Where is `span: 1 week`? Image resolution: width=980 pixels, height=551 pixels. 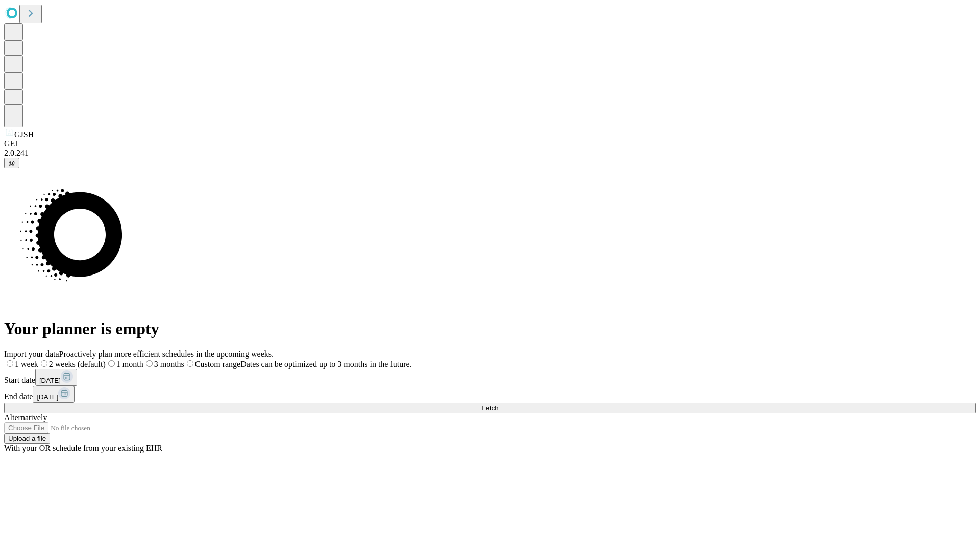
span: 1 week is located at coordinates (27, 364).